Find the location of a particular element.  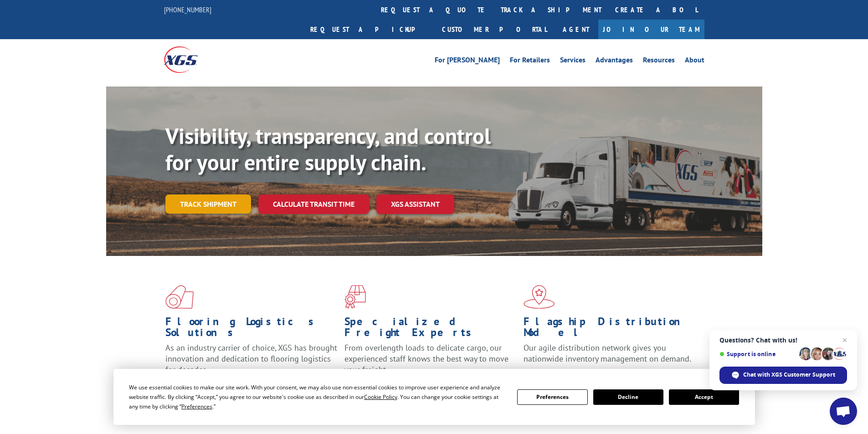

h1: Flooring Logistics Solutions is located at coordinates (251, 329).